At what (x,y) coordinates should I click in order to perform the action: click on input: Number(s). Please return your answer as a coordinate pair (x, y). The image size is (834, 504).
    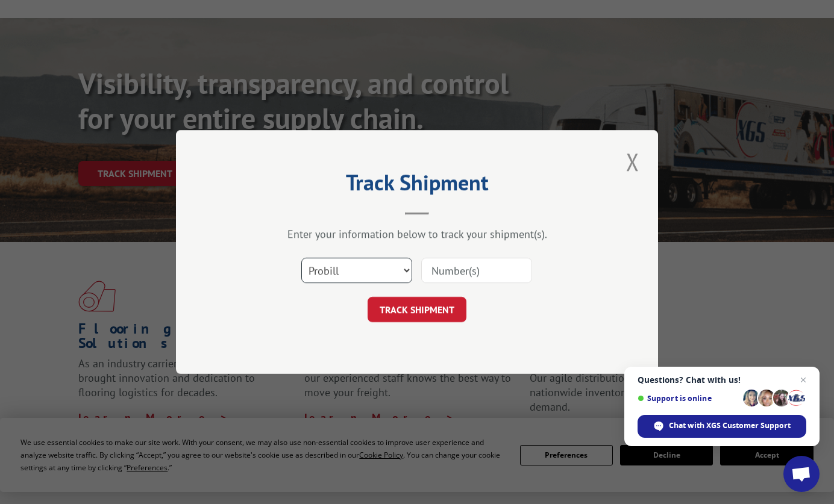
    Looking at the image, I should click on (476, 271).